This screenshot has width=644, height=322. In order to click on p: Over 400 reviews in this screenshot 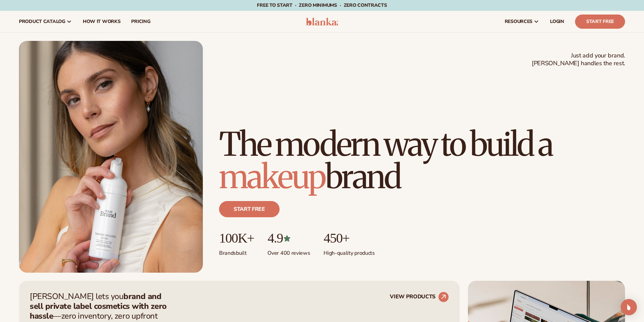, I will do `click(289, 251)`.